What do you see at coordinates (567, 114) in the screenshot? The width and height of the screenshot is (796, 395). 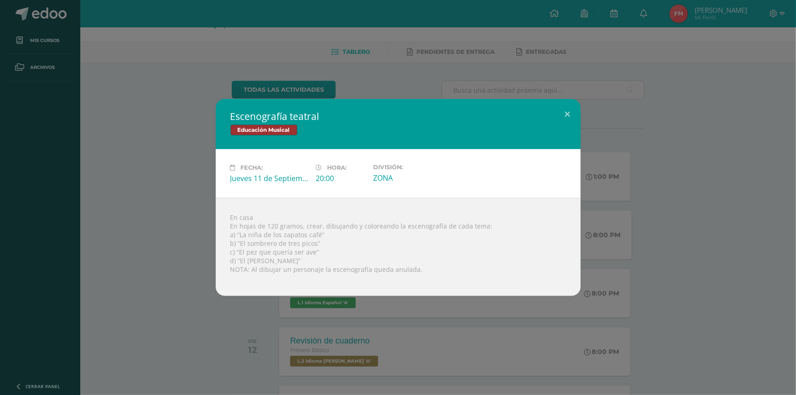 I see `button: Close (Esc)` at bounding box center [567, 114].